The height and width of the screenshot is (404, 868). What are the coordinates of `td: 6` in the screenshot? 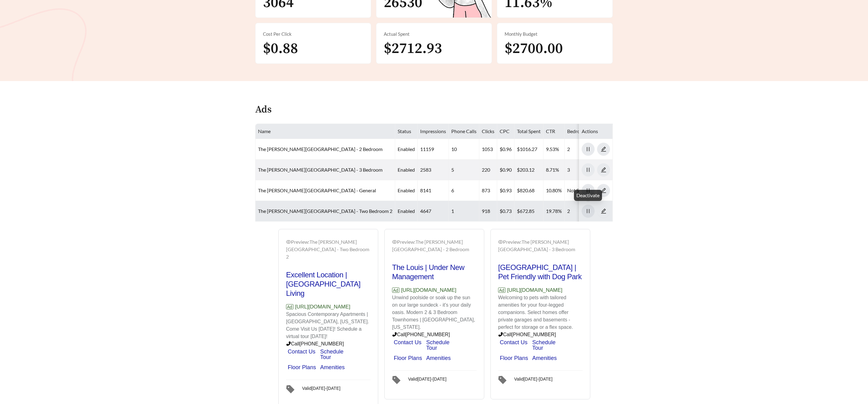 It's located at (463, 190).